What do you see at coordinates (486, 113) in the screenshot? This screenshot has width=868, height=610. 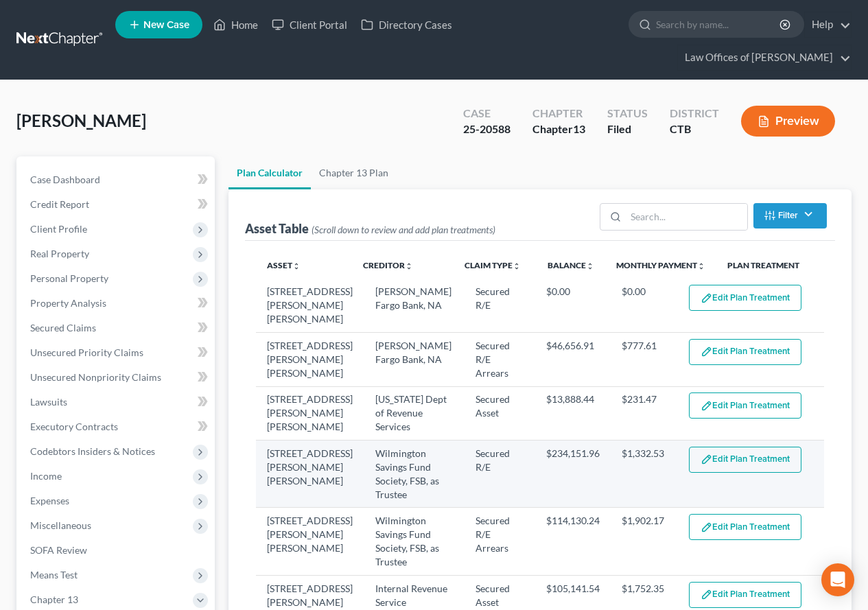 I see `div: Case` at bounding box center [486, 113].